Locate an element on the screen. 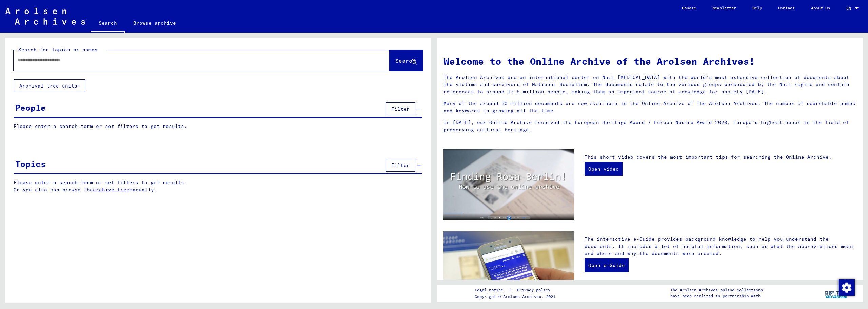 The image size is (868, 309). p: Many of the around 30 million documents are now available in the Online Archive of the Arolsen Ar... is located at coordinates (649, 107).